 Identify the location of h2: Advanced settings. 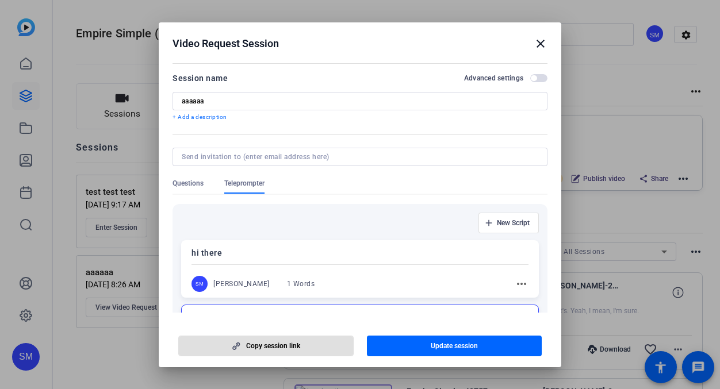
(493, 78).